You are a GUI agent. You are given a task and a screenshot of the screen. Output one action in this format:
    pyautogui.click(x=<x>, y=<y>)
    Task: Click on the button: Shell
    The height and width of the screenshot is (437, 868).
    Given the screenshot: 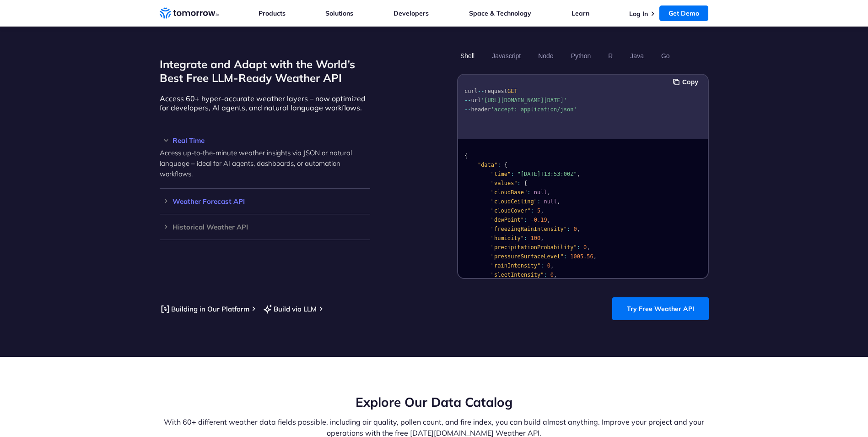 What is the action you would take?
    pyautogui.click(x=467, y=56)
    